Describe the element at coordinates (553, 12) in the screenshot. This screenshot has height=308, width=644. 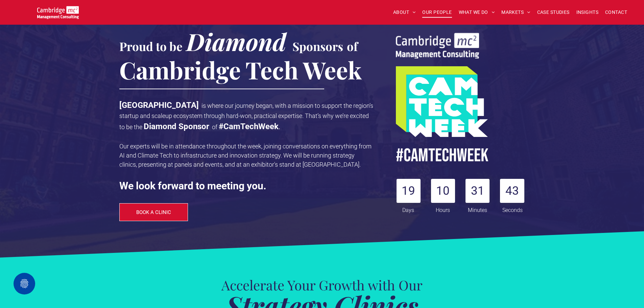
I see `a: CASE STUDIES` at that location.